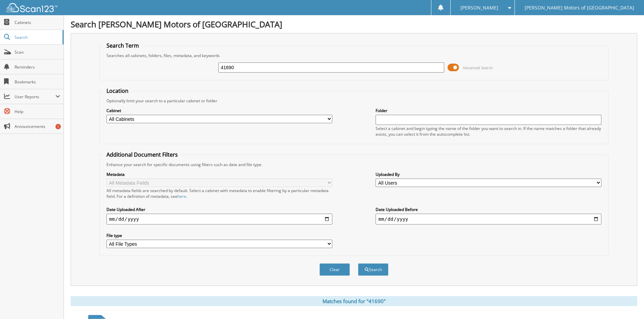 This screenshot has width=644, height=319. Describe the element at coordinates (35, 97) in the screenshot. I see `span: User Reports` at that location.